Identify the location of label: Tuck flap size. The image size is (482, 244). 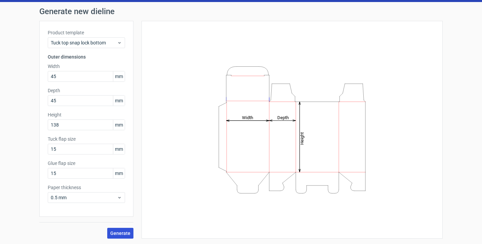
(86, 139).